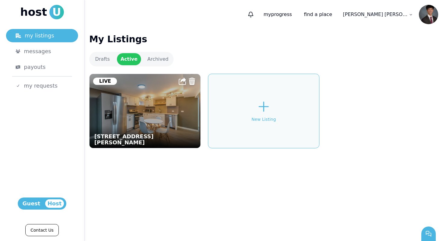  I want to click on span: messages, so click(37, 51).